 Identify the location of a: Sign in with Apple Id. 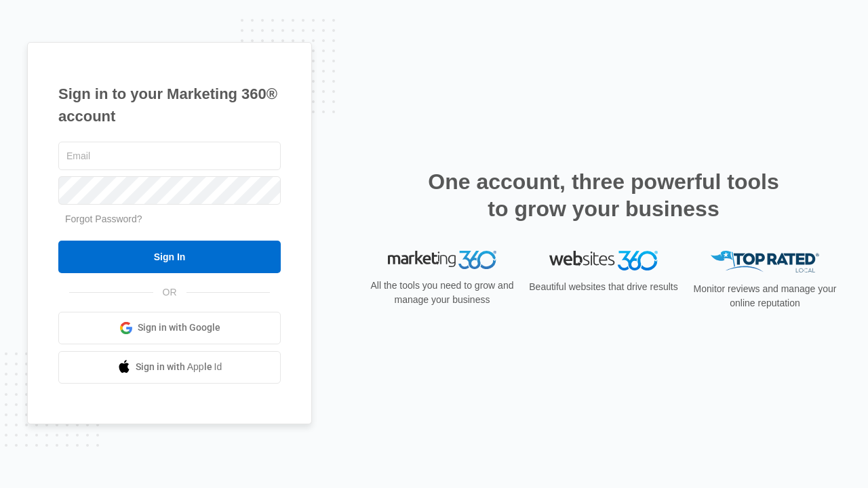
(170, 368).